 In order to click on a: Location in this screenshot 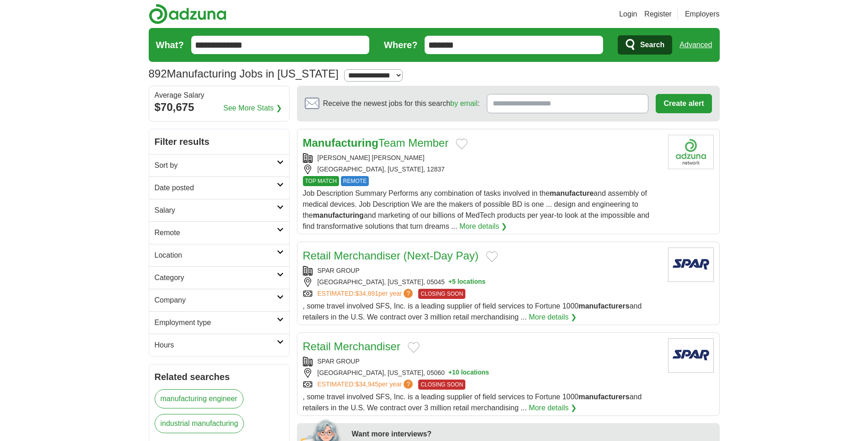, I will do `click(219, 254)`.